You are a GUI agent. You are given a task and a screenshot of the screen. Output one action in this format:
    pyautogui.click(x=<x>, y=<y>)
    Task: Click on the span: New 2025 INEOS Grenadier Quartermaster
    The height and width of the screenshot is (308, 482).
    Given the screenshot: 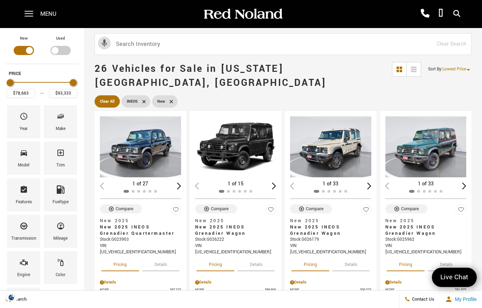 What is the action you would take?
    pyautogui.click(x=138, y=230)
    